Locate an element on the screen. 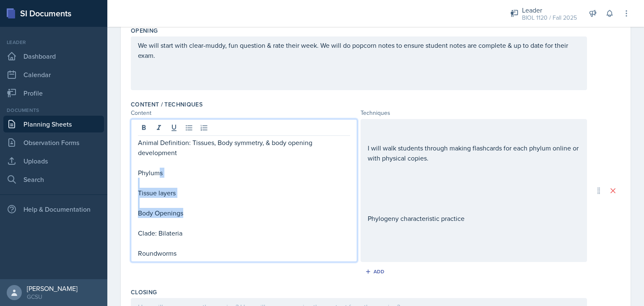  p: Animal Definition: Tissues, Body symmetry, & body opening development is located at coordinates (244, 148).